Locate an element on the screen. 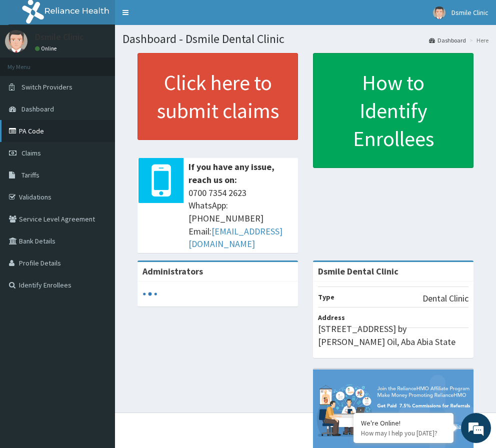 Image resolution: width=496 pixels, height=448 pixels. svg: audio-loading is located at coordinates (150, 294).